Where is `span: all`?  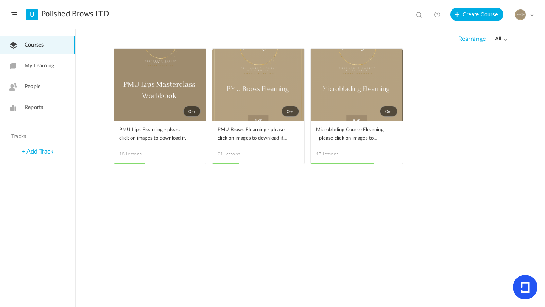
span: all is located at coordinates (501, 39).